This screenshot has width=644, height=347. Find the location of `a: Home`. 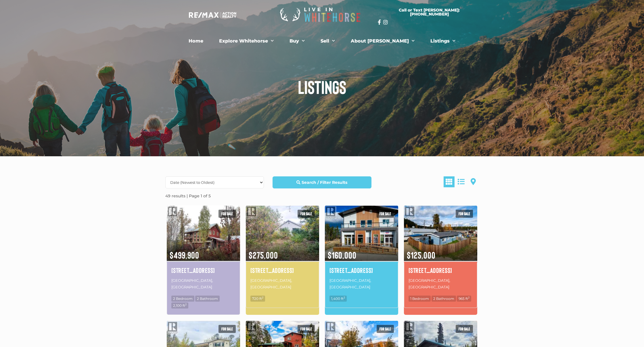

a: Home is located at coordinates (196, 41).